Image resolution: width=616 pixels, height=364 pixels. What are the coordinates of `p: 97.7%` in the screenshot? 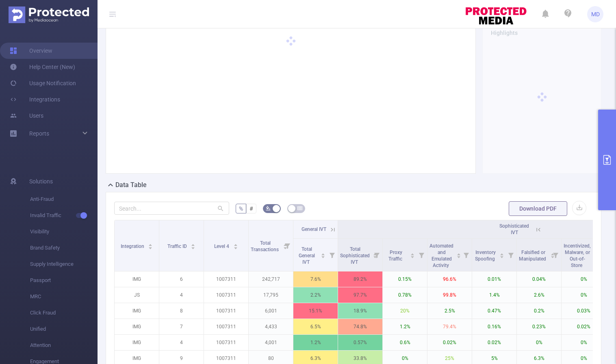 It's located at (360, 295).